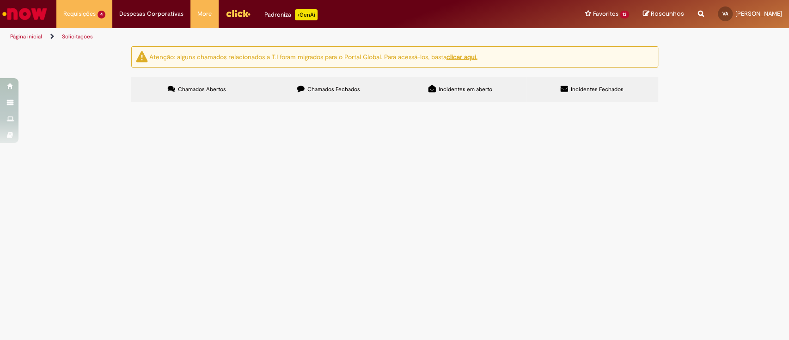  Describe the element at coordinates (462, 56) in the screenshot. I see `u: clicar aqui.` at that location.